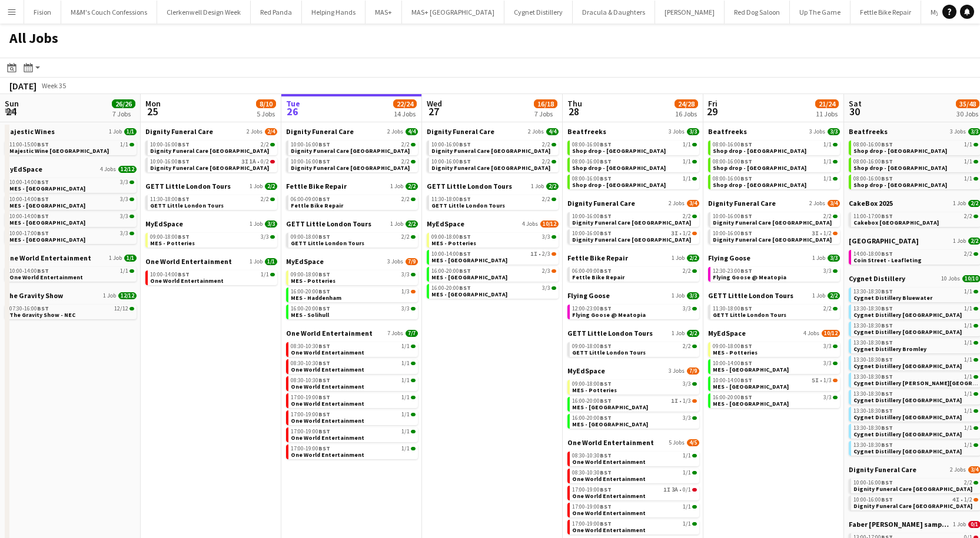  I want to click on span: Majestic Wines, so click(29, 131).